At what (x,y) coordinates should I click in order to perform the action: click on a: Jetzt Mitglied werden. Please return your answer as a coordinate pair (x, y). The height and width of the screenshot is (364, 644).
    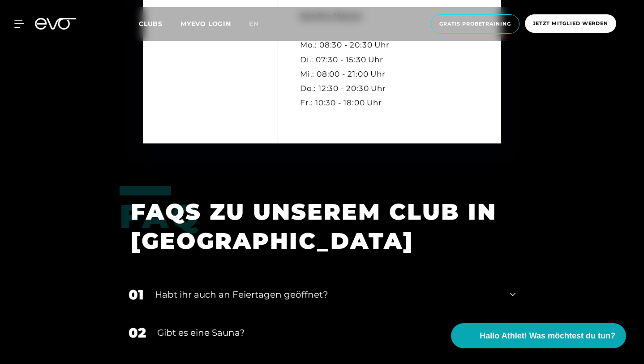
    Looking at the image, I should click on (571, 24).